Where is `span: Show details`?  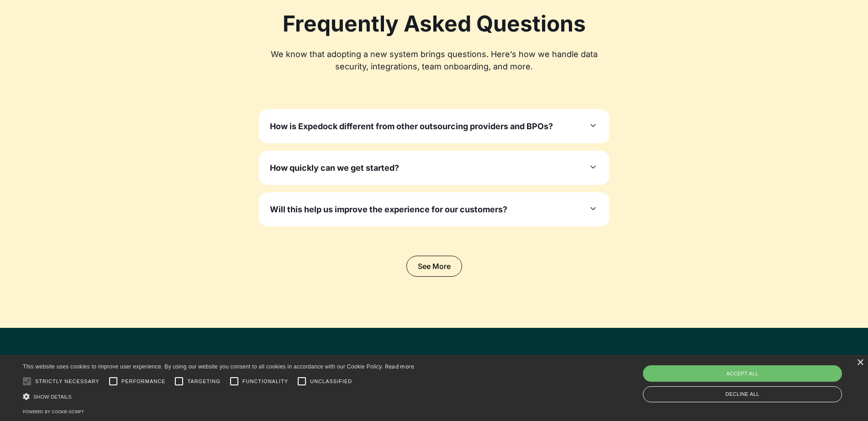 span: Show details is located at coordinates (52, 396).